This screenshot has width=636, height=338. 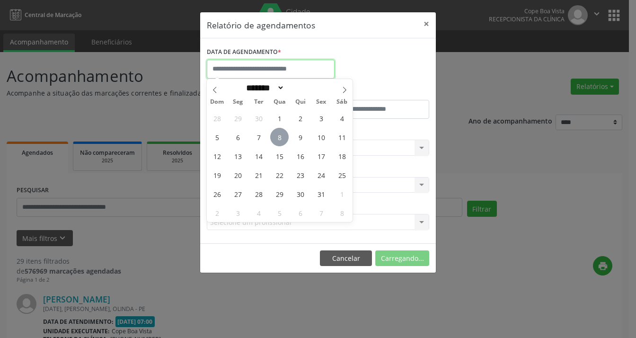 What do you see at coordinates (427, 24) in the screenshot?
I see `button: Close` at bounding box center [427, 24].